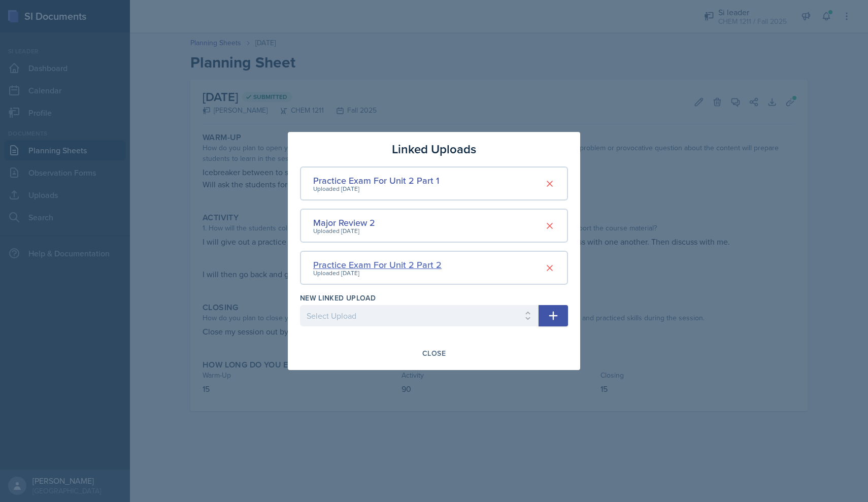  I want to click on div: Major Review 2, so click(344, 223).